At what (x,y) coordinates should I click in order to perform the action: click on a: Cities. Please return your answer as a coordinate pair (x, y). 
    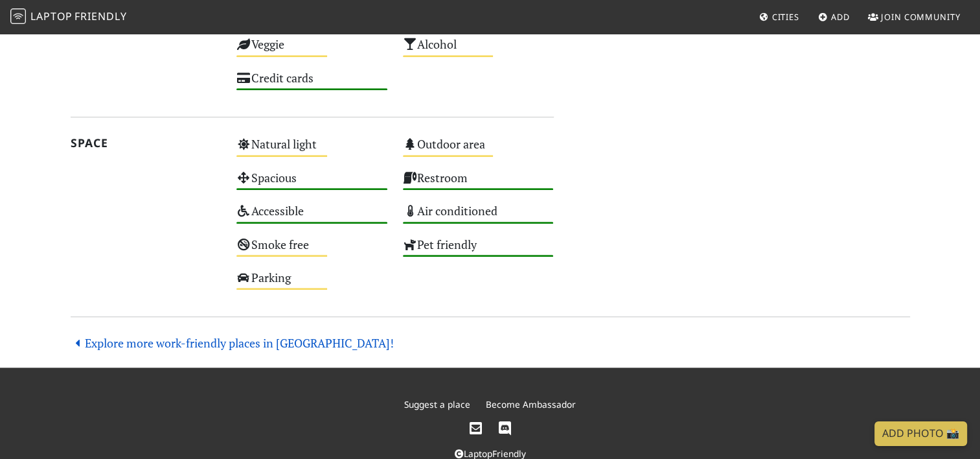
    Looking at the image, I should click on (780, 17).